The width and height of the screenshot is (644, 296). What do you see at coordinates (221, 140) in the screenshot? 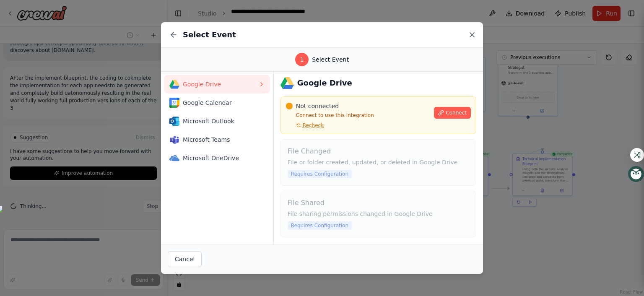
I see `span: Microsoft Teams` at bounding box center [221, 140].